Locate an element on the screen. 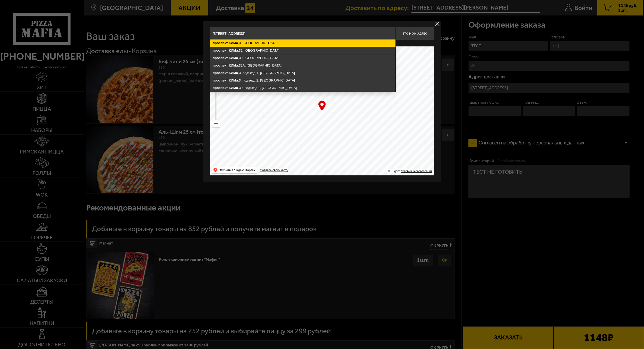  a: Создать свою карту is located at coordinates (274, 170).